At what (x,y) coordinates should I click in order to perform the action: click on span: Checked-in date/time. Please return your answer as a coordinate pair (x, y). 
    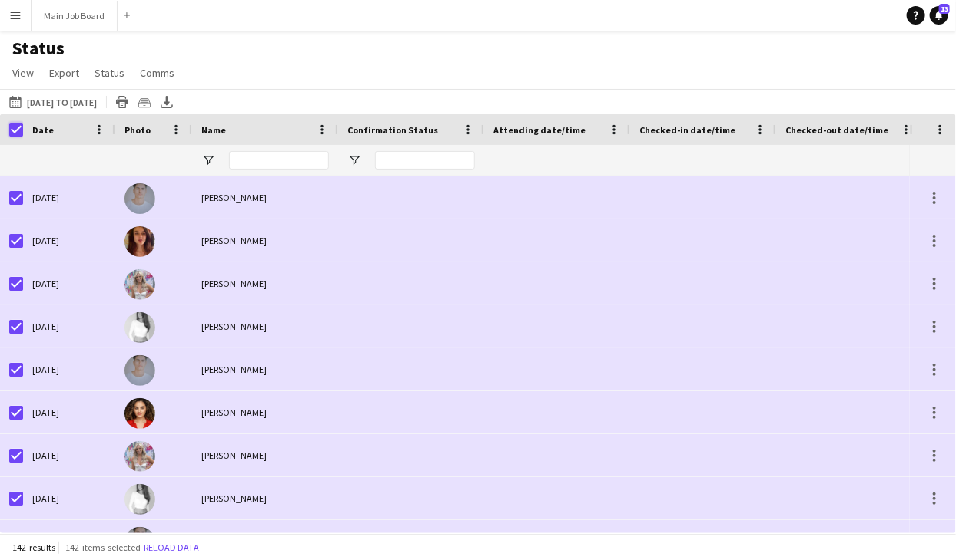
    Looking at the image, I should click on (687, 130).